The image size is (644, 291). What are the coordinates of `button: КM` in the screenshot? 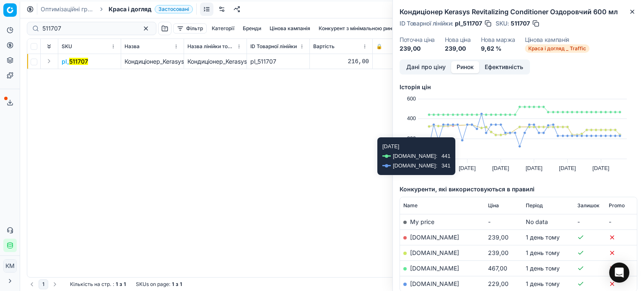 It's located at (10, 266).